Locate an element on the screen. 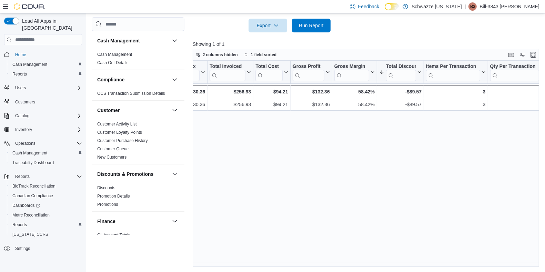 The height and width of the screenshot is (272, 545). a: Promotion Details is located at coordinates (113, 196).